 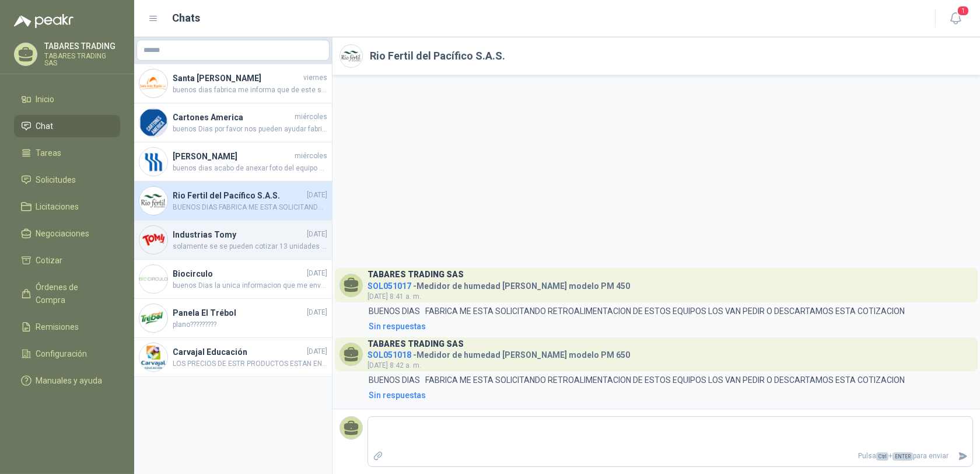 I want to click on span: buenos dias acabo de anexar foto del equipo e informacion tecnica, so click(x=249, y=168).